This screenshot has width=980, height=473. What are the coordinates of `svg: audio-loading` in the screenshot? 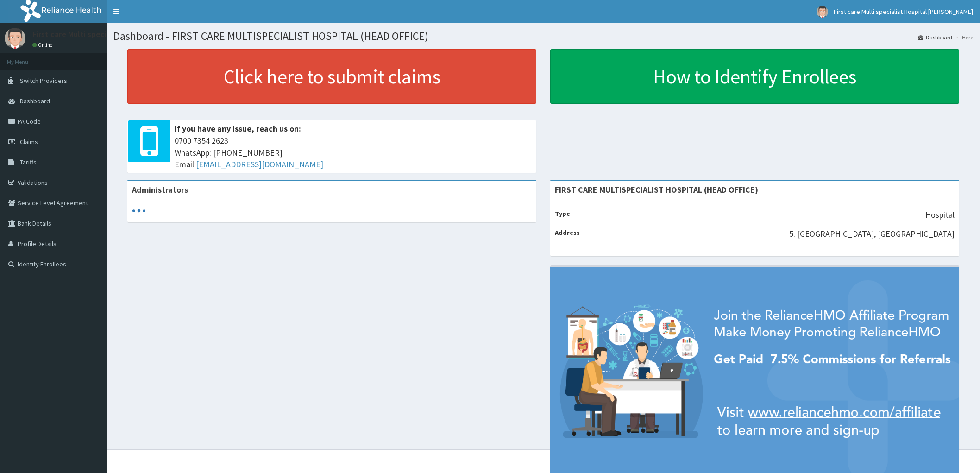 It's located at (139, 211).